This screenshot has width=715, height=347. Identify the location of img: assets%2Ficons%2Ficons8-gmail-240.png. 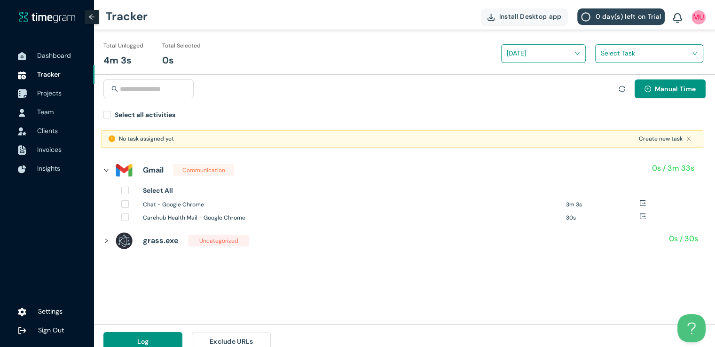
(124, 170).